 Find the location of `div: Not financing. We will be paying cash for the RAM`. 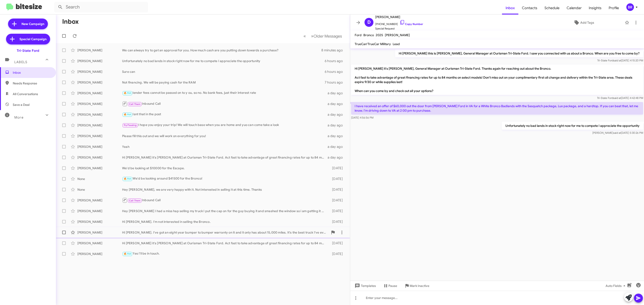

div: Not financing. We will be paying cash for the RAM is located at coordinates (223, 83).